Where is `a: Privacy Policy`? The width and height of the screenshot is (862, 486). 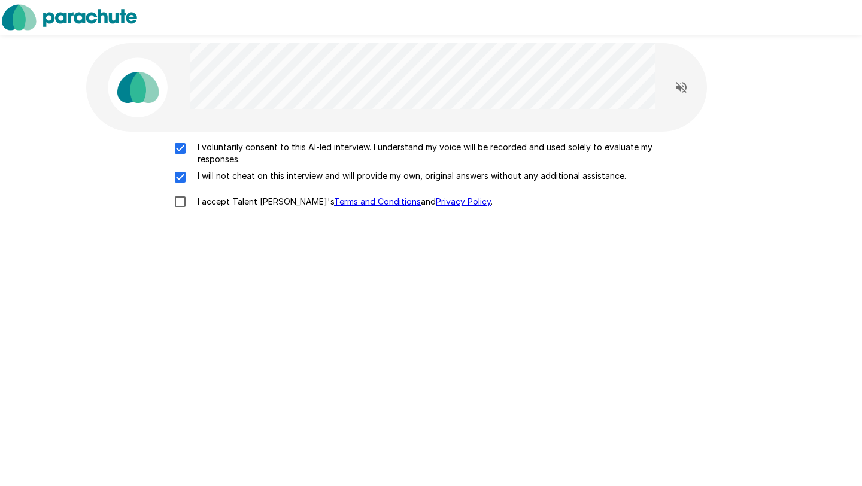 a: Privacy Policy is located at coordinates (463, 201).